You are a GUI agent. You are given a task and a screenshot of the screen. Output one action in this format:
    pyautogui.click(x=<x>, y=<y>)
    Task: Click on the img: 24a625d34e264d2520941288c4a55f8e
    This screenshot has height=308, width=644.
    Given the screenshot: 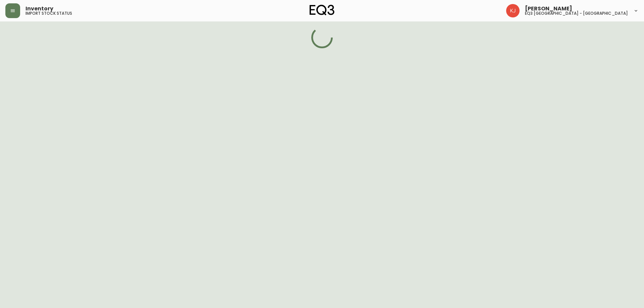 What is the action you would take?
    pyautogui.click(x=513, y=11)
    